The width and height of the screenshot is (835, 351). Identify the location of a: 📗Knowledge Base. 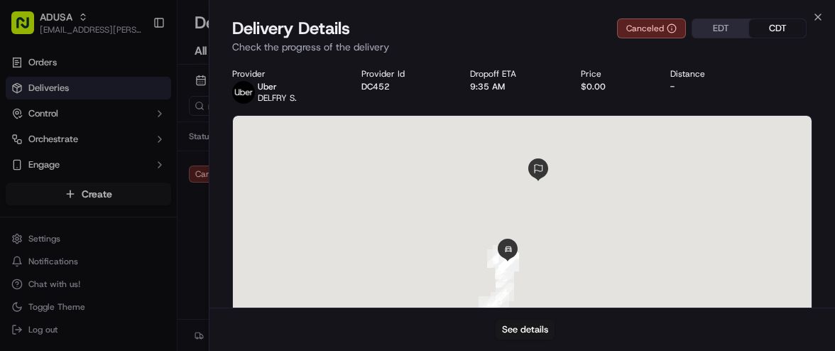
(61, 213).